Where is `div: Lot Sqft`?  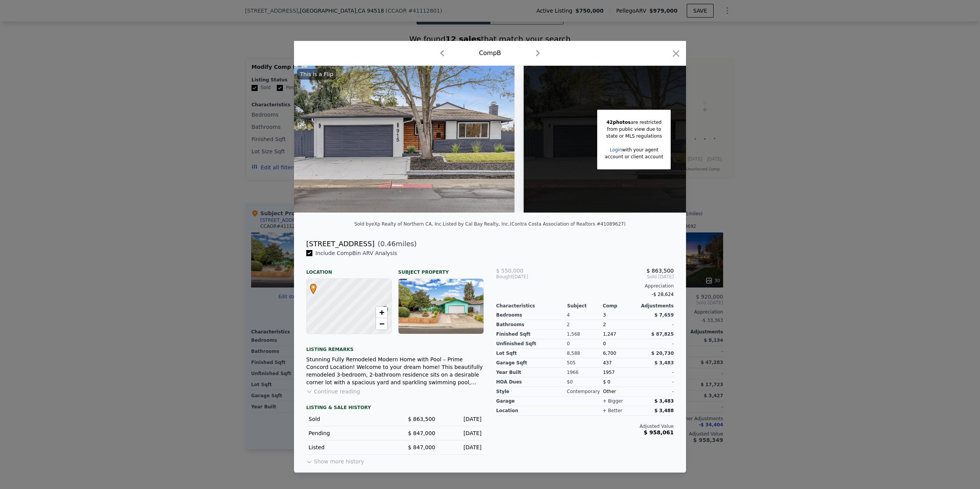
div: Lot Sqft is located at coordinates (531, 354).